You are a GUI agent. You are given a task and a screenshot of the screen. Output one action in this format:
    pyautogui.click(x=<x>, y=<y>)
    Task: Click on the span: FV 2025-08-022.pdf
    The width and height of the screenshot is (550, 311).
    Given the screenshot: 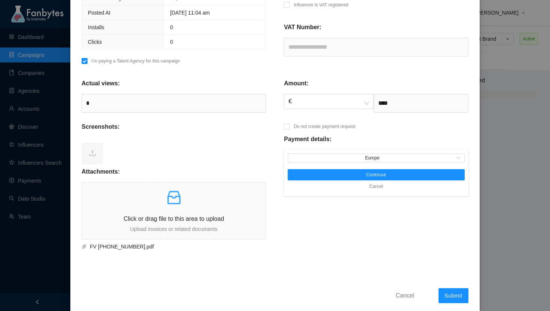 What is the action you would take?
    pyautogui.click(x=172, y=247)
    